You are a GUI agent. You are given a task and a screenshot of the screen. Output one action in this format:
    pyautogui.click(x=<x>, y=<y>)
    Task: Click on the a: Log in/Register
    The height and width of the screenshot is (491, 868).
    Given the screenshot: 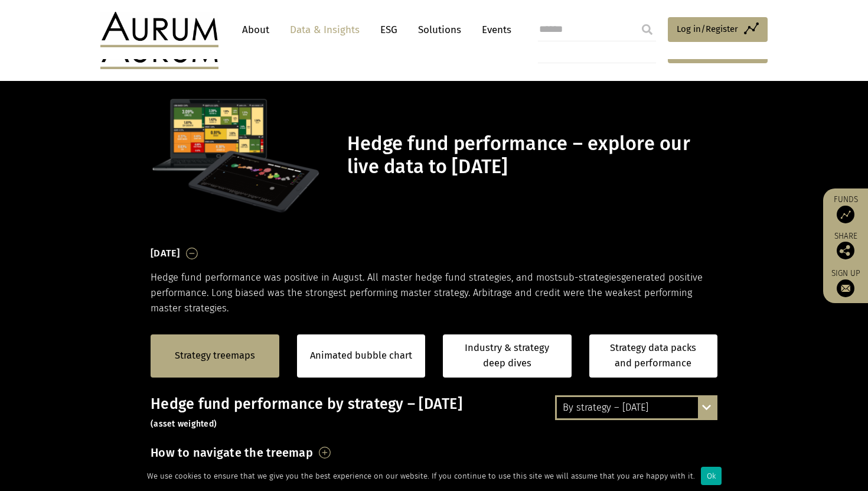 What is the action you would take?
    pyautogui.click(x=717, y=29)
    